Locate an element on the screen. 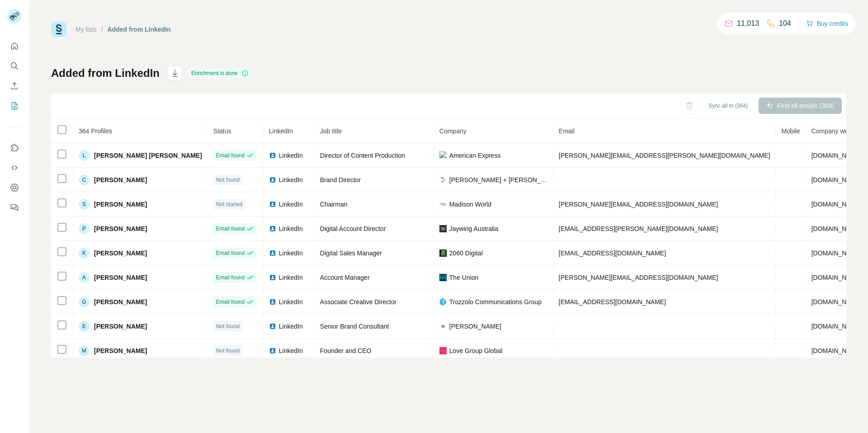 This screenshot has height=433, width=868. button: Search is located at coordinates (15, 66).